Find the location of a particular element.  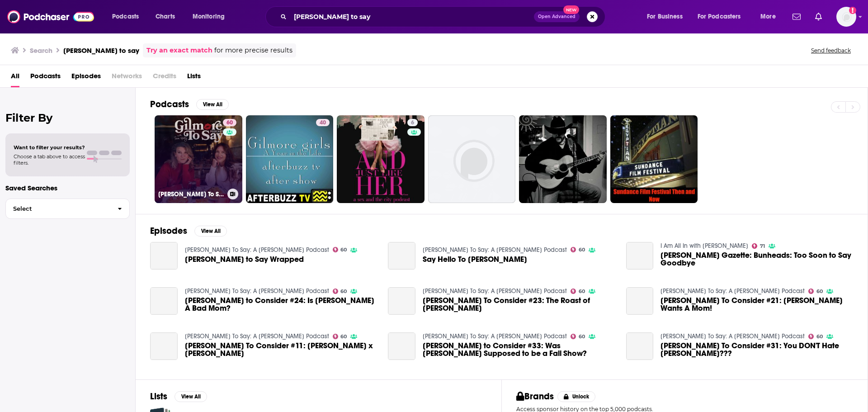

input: Search podcasts, credits, & more... is located at coordinates (412, 17).